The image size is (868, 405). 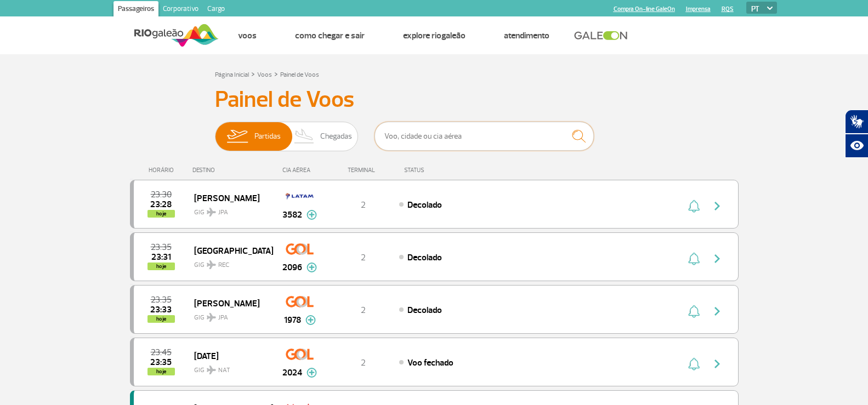 I want to click on div: DESTINO, so click(x=233, y=170).